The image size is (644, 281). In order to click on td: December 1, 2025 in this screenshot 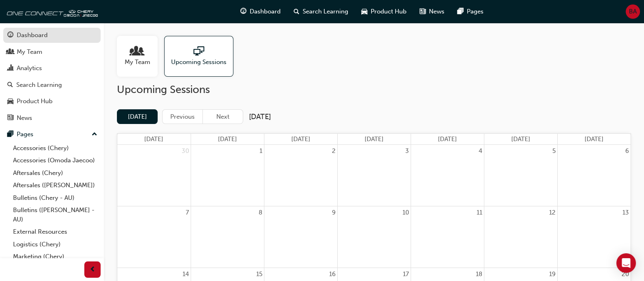, I will do `click(227, 175)`.